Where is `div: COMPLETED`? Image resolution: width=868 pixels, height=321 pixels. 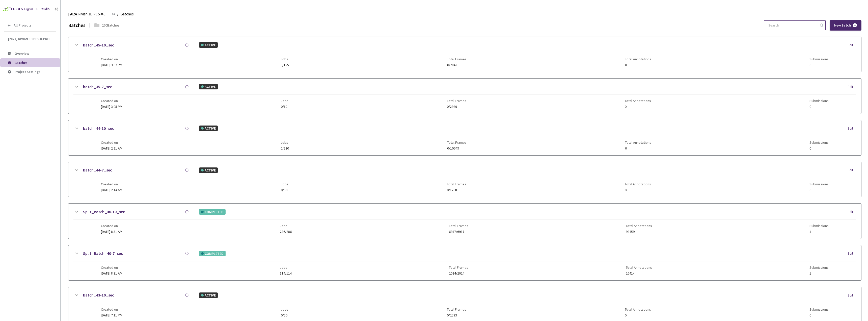 div: COMPLETED is located at coordinates (212, 254).